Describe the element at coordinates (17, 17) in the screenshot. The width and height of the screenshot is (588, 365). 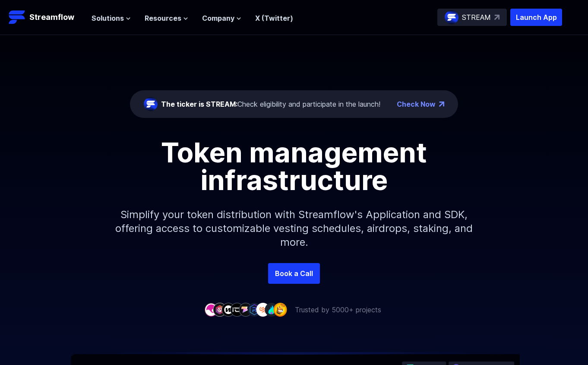
I see `img: Streamflow Logo` at that location.